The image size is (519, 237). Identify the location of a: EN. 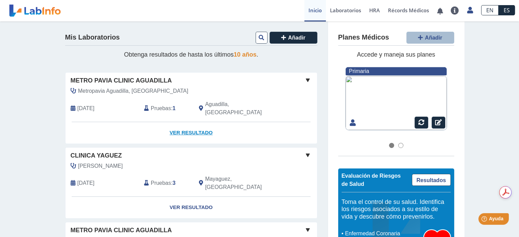
(490, 10).